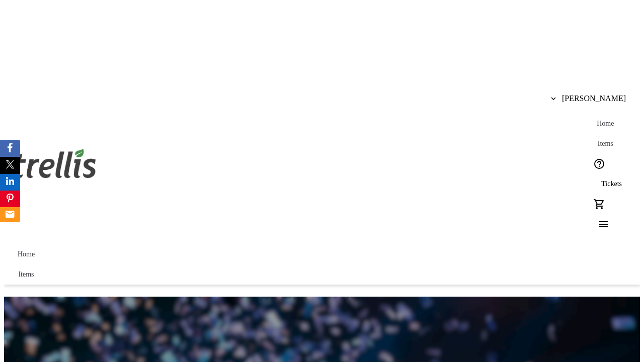 Image resolution: width=644 pixels, height=362 pixels. What do you see at coordinates (599, 164) in the screenshot?
I see `button: Help` at bounding box center [599, 164].